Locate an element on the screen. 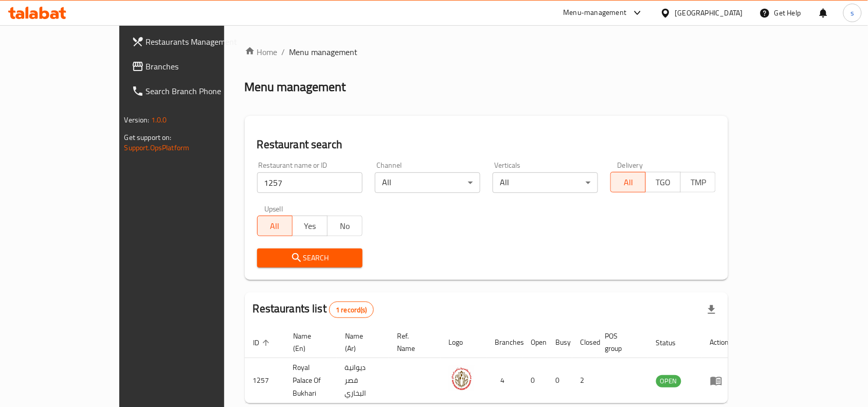 Image resolution: width=868 pixels, height=407 pixels. span: s is located at coordinates (852, 13).